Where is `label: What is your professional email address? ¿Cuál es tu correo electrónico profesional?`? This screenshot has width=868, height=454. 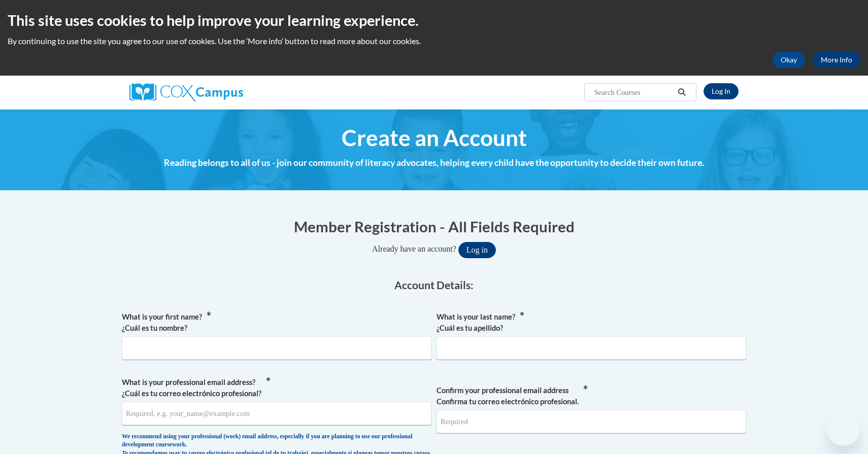
label: What is your professional email address? ¿Cuál es tu correo electrónico profesional? is located at coordinates (276, 388).